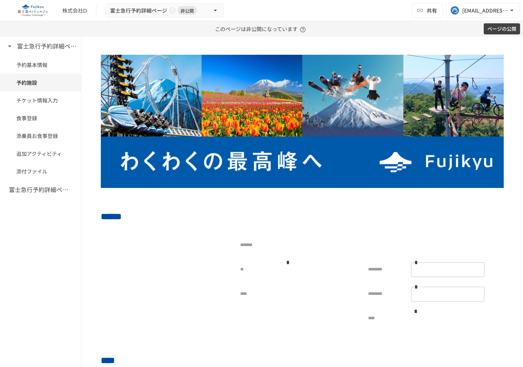  Describe the element at coordinates (40, 154) in the screenshot. I see `span: 追加アクティビティ` at that location.